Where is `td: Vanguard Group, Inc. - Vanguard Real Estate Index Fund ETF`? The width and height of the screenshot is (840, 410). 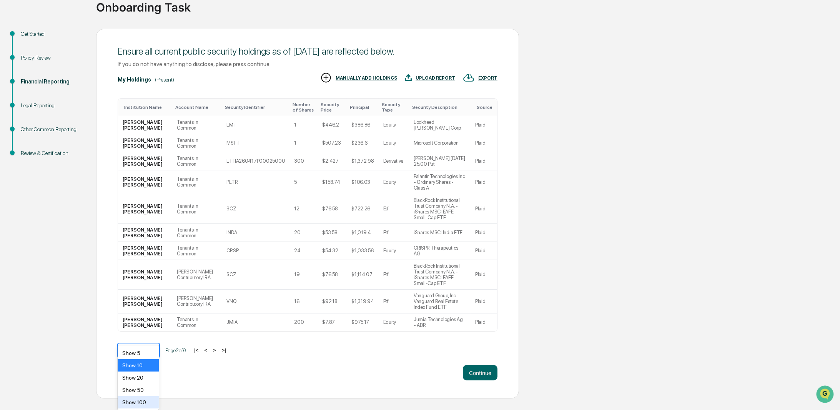
td: Vanguard Group, Inc. - Vanguard Real Estate Index Fund ETF is located at coordinates (440, 301).